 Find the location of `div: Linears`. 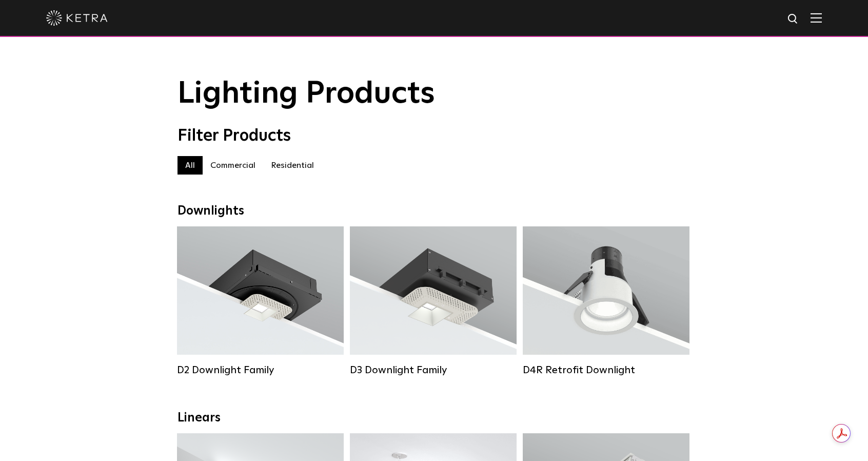

div: Linears is located at coordinates (434, 418).